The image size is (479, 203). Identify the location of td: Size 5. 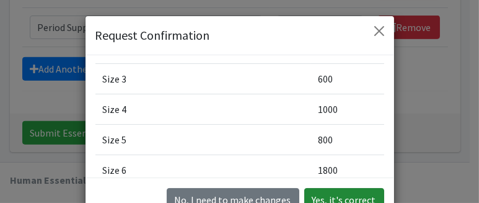
(203, 140).